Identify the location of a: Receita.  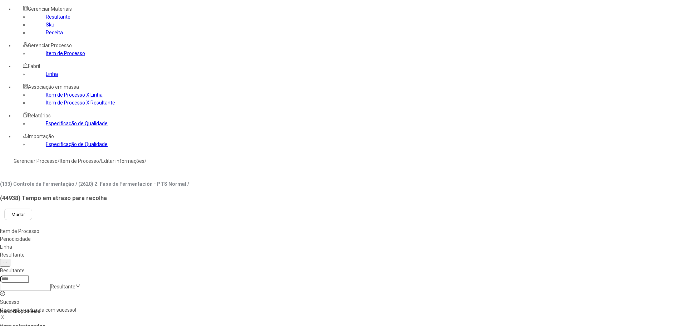
(54, 33).